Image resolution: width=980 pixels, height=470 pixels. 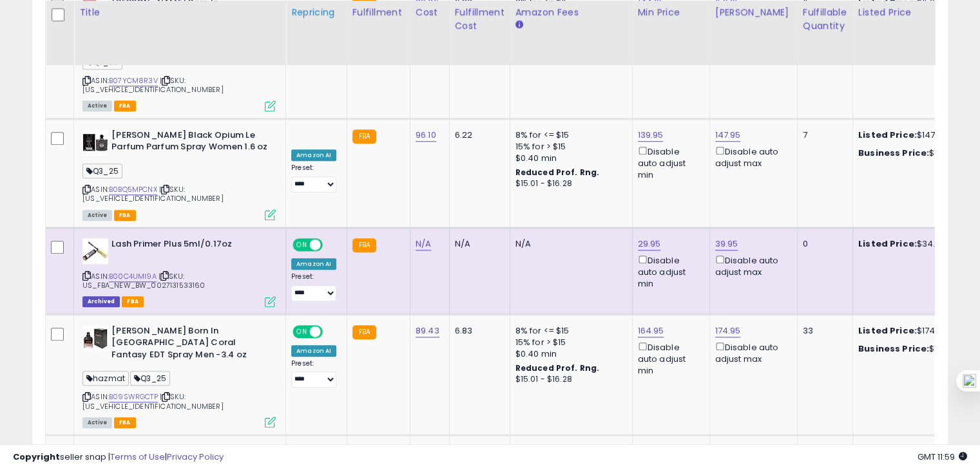 I want to click on div: Title, so click(x=180, y=12).